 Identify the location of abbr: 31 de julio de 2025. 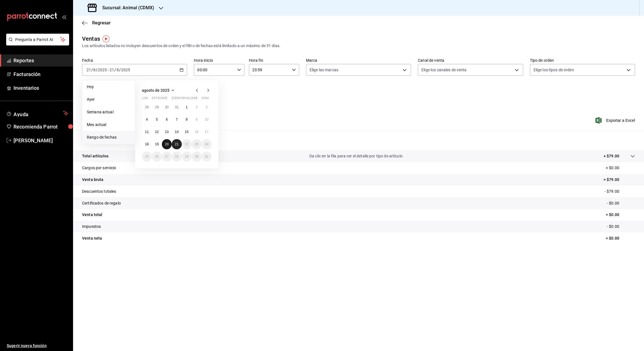
(177, 107).